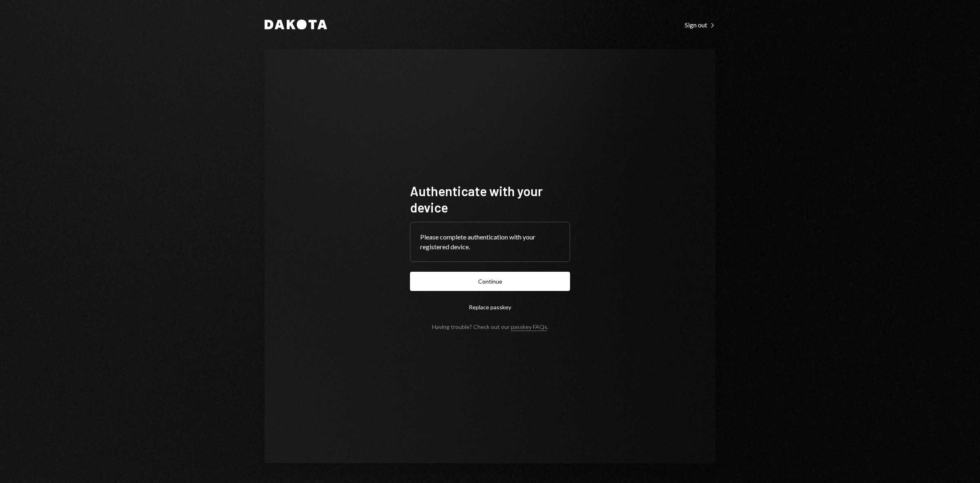 This screenshot has width=980, height=483. I want to click on h1: Authenticate with your device, so click(490, 199).